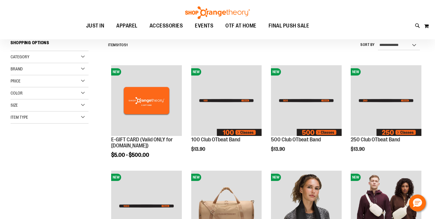  Describe the element at coordinates (127, 26) in the screenshot. I see `span: APPAREL` at that location.